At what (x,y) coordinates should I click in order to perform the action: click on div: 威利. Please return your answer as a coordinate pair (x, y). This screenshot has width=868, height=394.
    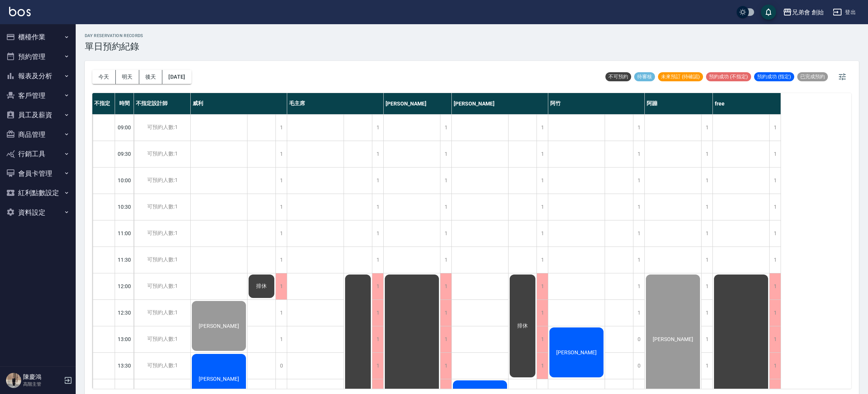
    Looking at the image, I should click on (239, 104).